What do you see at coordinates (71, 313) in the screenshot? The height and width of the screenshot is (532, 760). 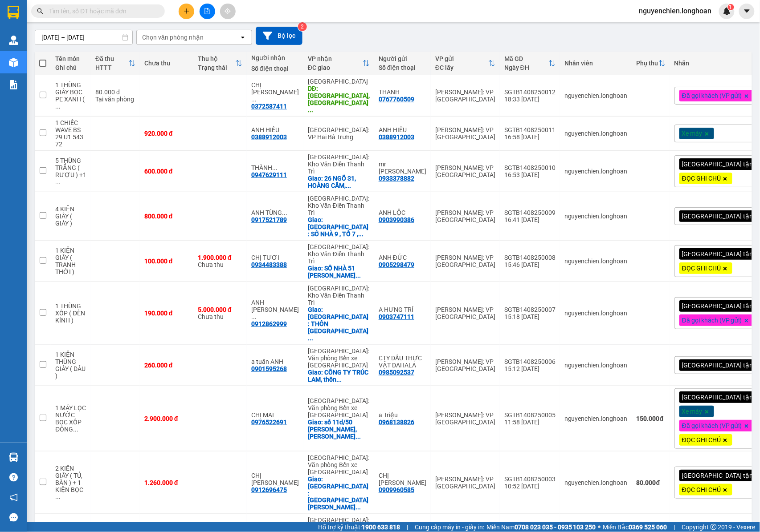 I see `div: 1 THÙNG XỐP ( ĐÈN KÍNH )` at bounding box center [71, 313].